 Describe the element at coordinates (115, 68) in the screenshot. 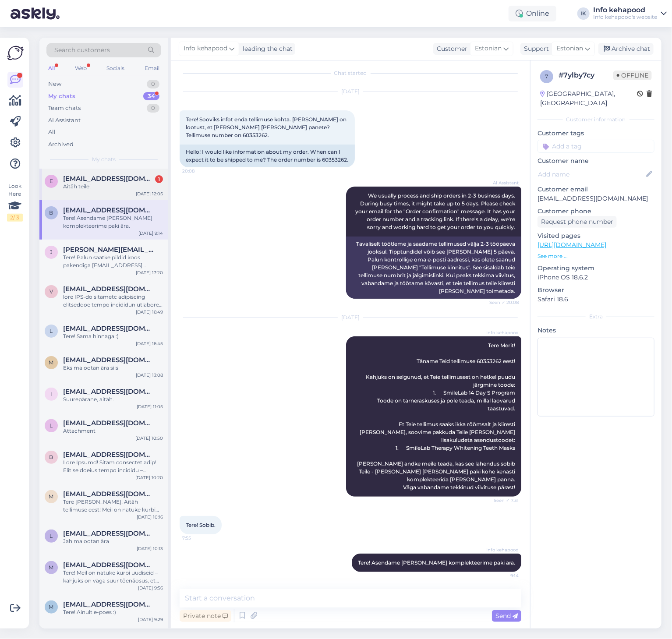

I see `div: Socials` at that location.